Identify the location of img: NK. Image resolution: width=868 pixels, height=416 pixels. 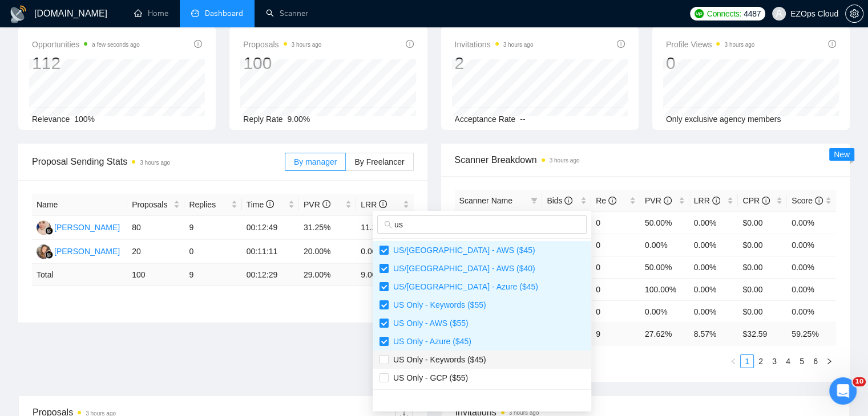
(43, 251).